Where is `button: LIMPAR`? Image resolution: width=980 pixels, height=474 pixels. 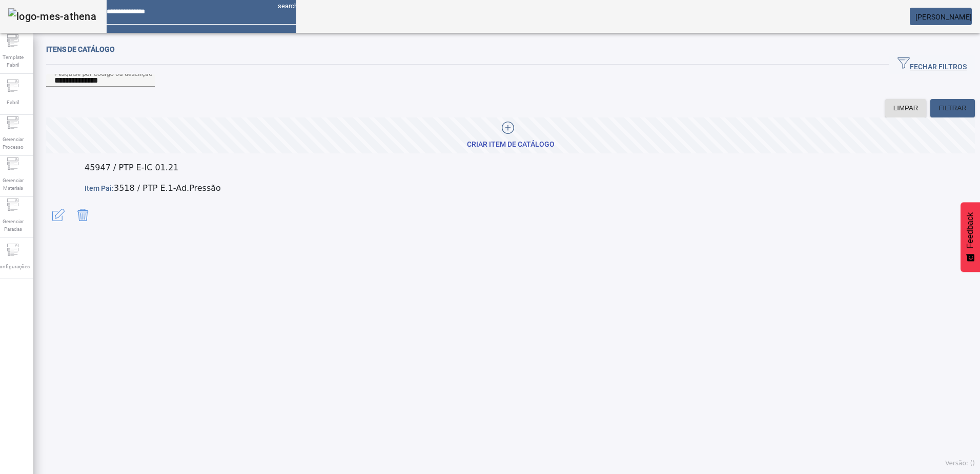
button: LIMPAR is located at coordinates (906, 108).